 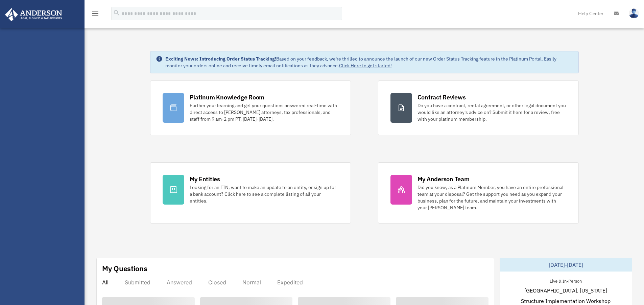 I want to click on strong: Exciting News: Introducing Order Status Tracking!, so click(x=221, y=59).